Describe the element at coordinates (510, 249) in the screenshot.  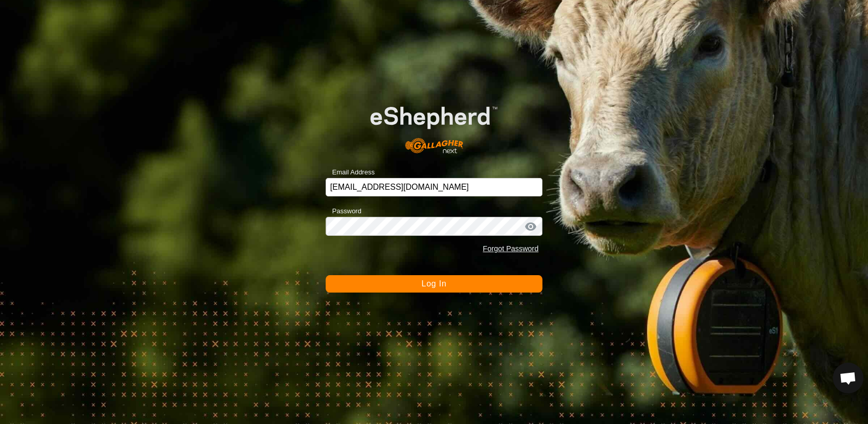
I see `a: Forgot Password` at that location.